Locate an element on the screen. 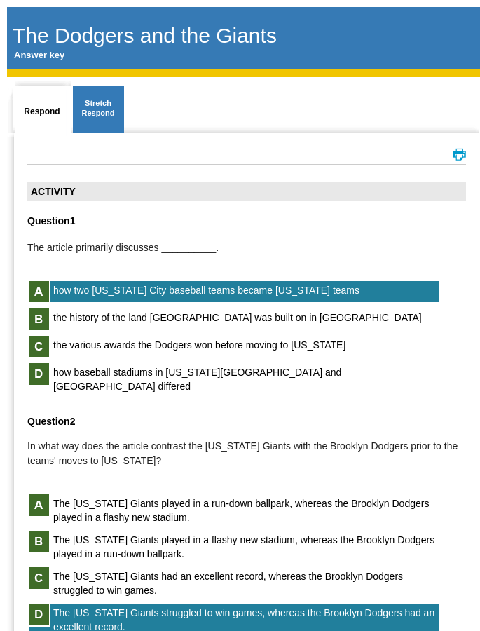 The height and width of the screenshot is (631, 480). div: This is the Respond Tab is located at coordinates (42, 111).